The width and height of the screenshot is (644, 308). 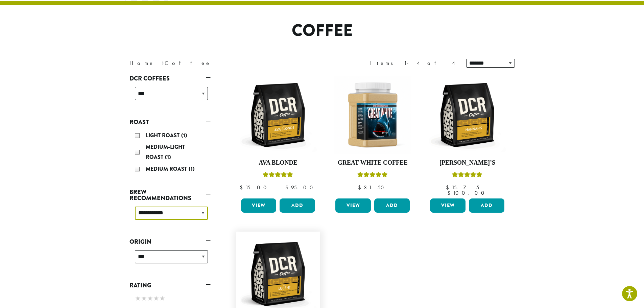 What do you see at coordinates (467, 193) in the screenshot?
I see `bdi: 100.00` at bounding box center [467, 193].